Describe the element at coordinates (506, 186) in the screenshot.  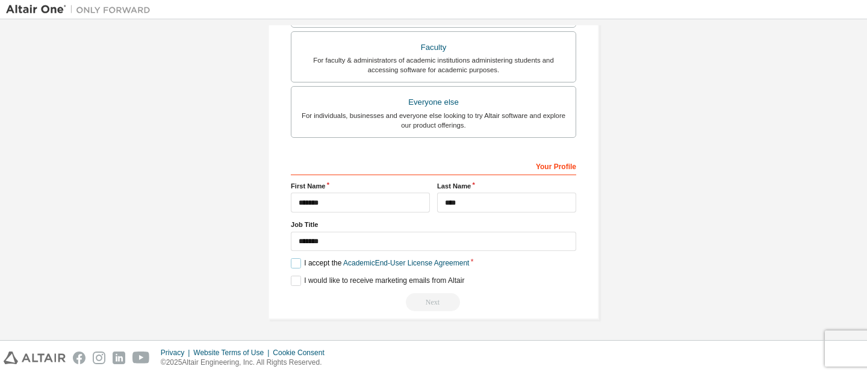
I see `label: Last Name` at that location.